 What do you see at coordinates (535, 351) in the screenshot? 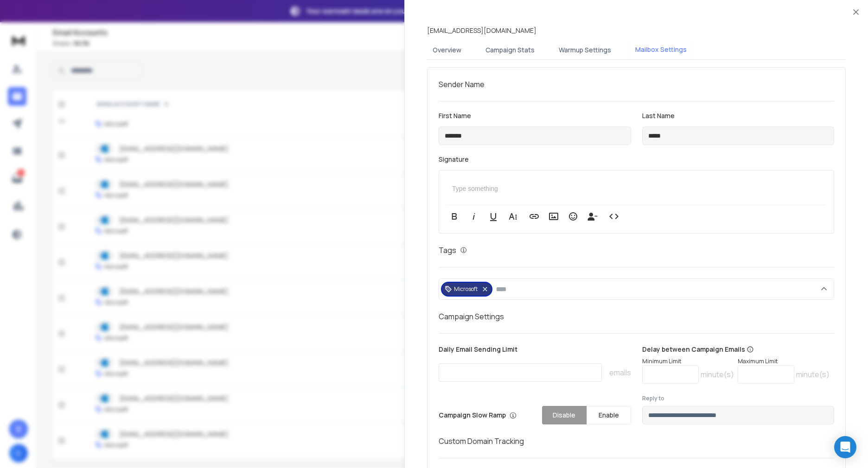
I see `p: Daily Email Sending Limit` at bounding box center [535, 351].